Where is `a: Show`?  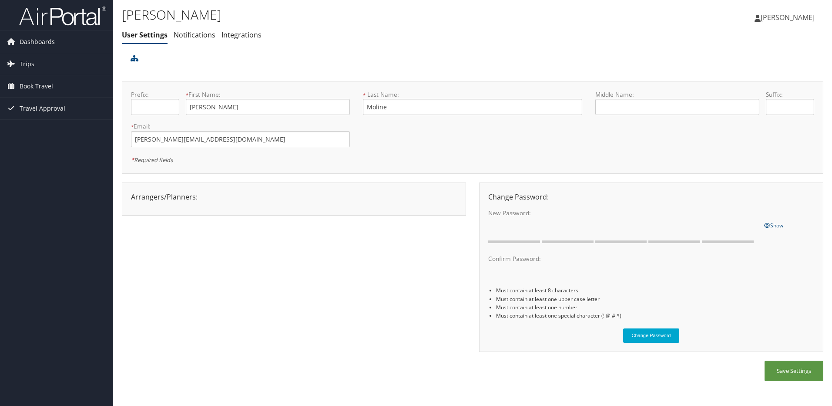 a: Show is located at coordinates (774, 225).